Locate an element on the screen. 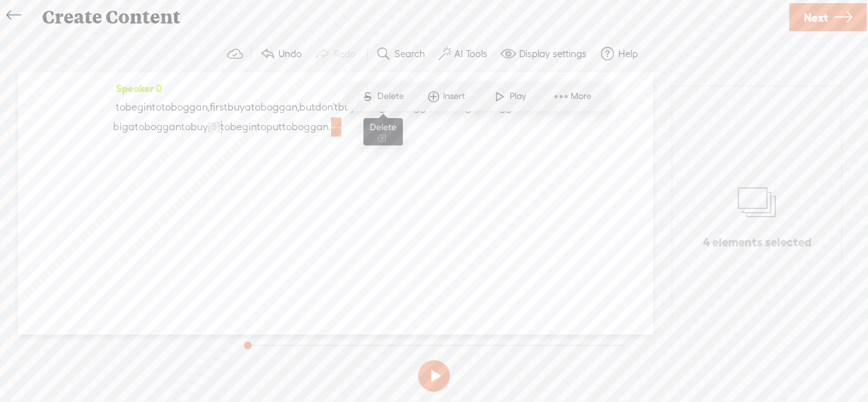  span: Play is located at coordinates (519, 97).